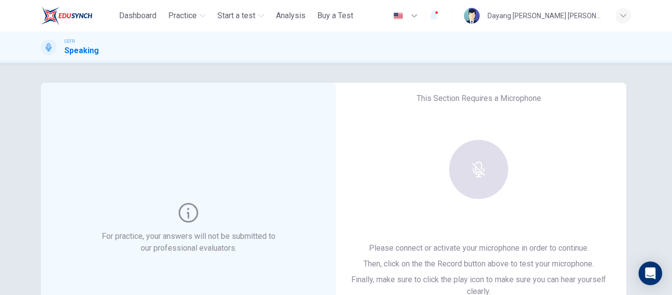 Image resolution: width=672 pixels, height=295 pixels. I want to click on p: Please connect or activate your microphone in order to continue., so click(479, 248).